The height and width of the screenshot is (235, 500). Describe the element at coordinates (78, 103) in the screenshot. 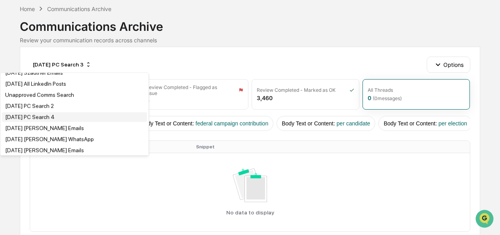

I see `a: 🗄️Attestations` at that location.